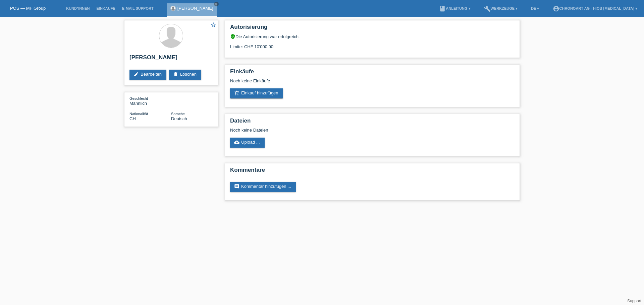  I want to click on h2: Kommentare, so click(372, 172).